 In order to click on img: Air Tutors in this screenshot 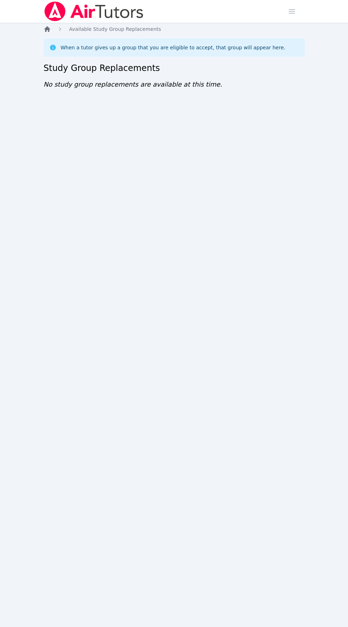, I will do `click(94, 11)`.